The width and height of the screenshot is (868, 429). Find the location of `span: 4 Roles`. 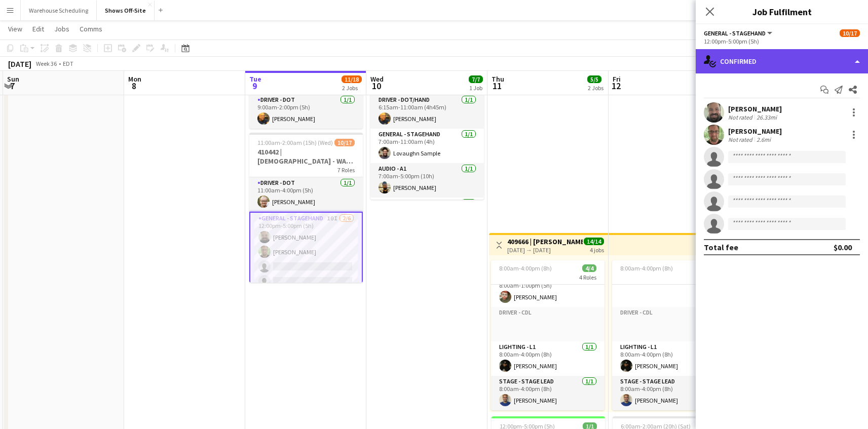

span: 4 Roles is located at coordinates (588, 277).